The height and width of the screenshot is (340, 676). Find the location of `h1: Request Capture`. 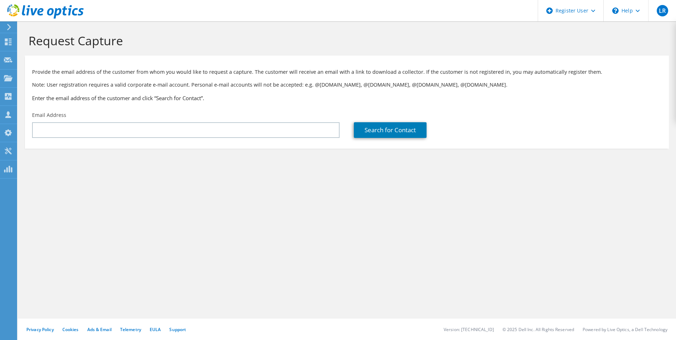

h1: Request Capture is located at coordinates (345, 41).